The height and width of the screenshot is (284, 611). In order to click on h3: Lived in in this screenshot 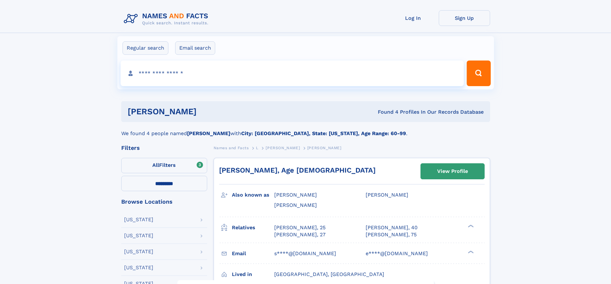, I will do `click(253, 275)`.